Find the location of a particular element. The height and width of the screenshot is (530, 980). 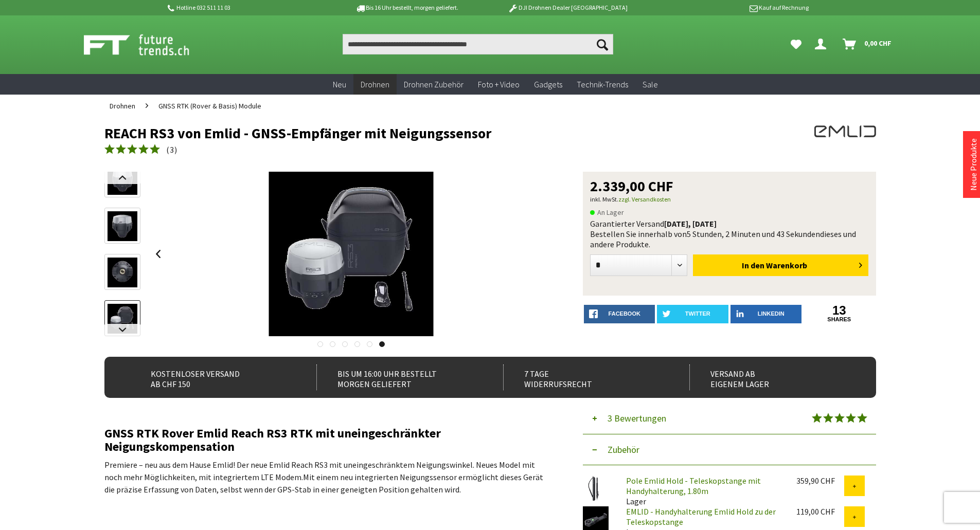

a: Shop Futuretrends - zur Startseite wechseln is located at coordinates (148, 45).